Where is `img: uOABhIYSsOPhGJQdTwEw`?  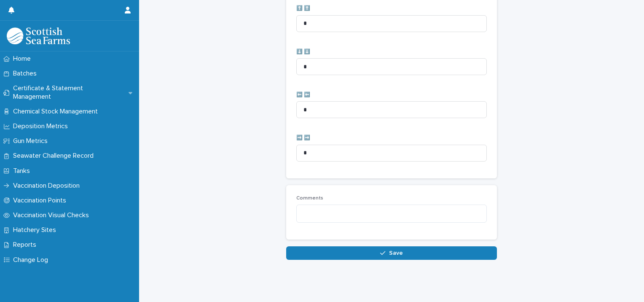
img: uOABhIYSsOPhGJQdTwEw is located at coordinates (38, 36).